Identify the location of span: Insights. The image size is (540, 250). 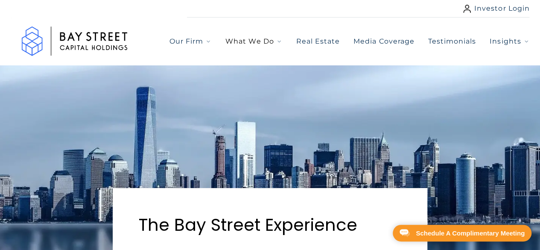
(505, 41).